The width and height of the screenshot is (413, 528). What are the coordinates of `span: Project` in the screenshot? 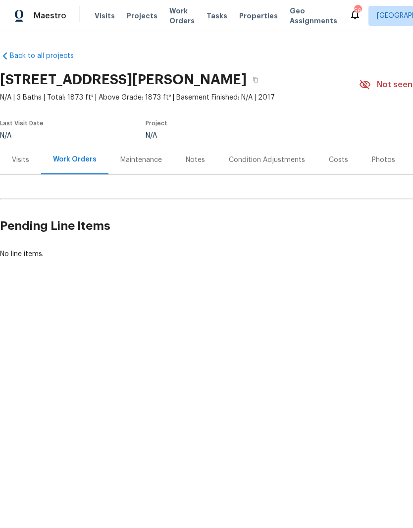 It's located at (156, 123).